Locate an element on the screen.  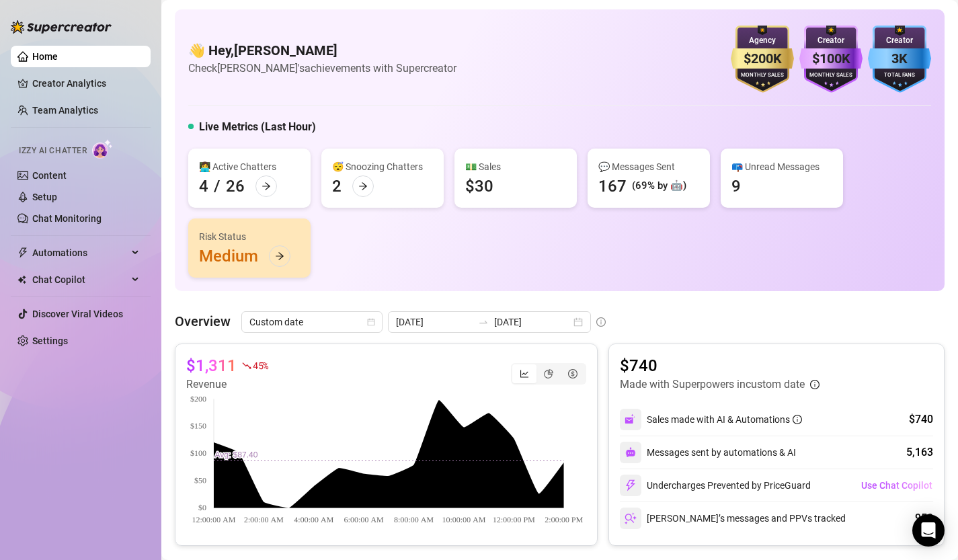
article: Overview is located at coordinates (202, 322).